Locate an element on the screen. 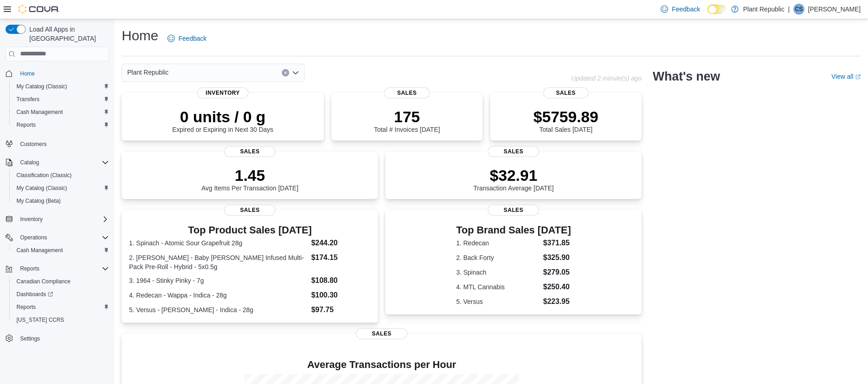 This screenshot has width=868, height=384. button: Clear input is located at coordinates (285, 73).